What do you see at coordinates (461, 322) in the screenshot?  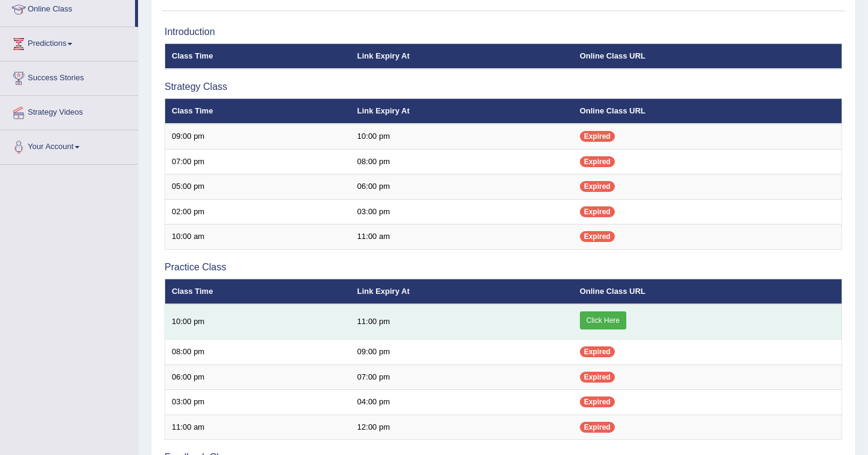 I see `td: 11:00 pm` at bounding box center [461, 322].